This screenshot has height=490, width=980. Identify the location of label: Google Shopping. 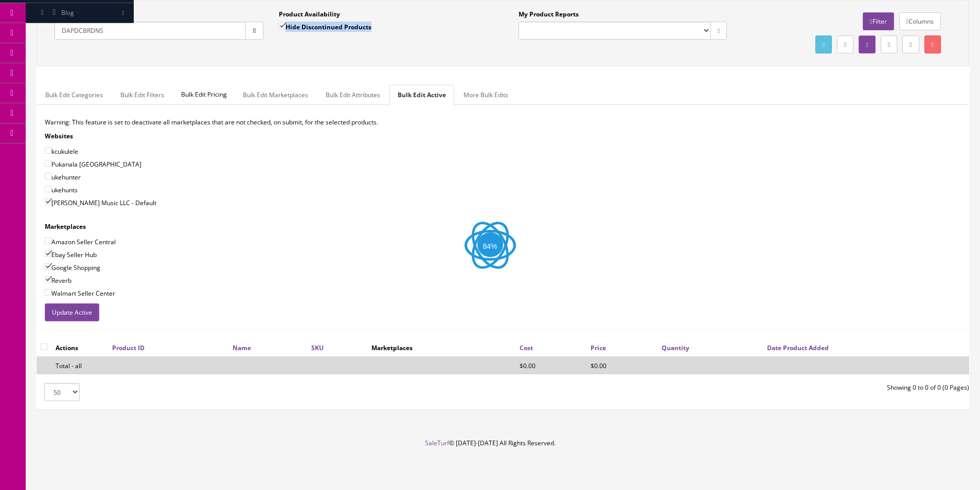
(73, 267).